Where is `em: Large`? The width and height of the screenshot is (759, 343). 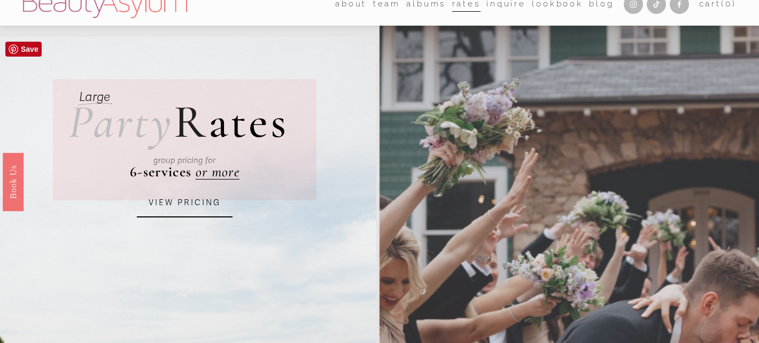 em: Large is located at coordinates (95, 97).